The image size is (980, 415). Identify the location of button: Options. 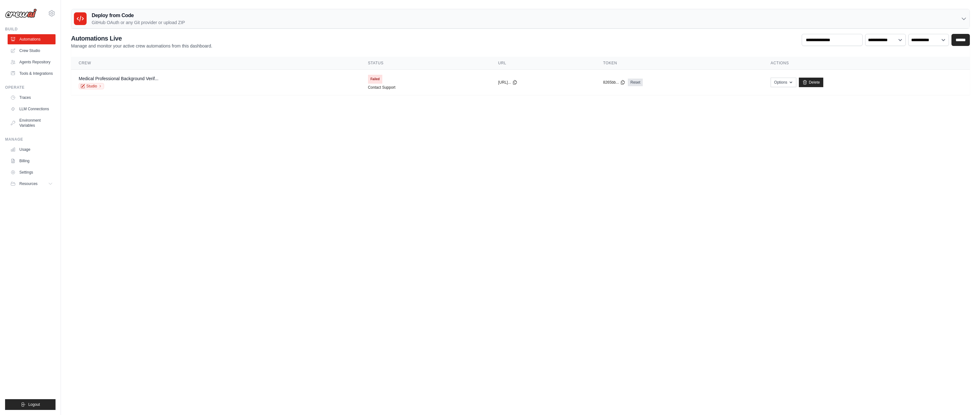
(784, 82).